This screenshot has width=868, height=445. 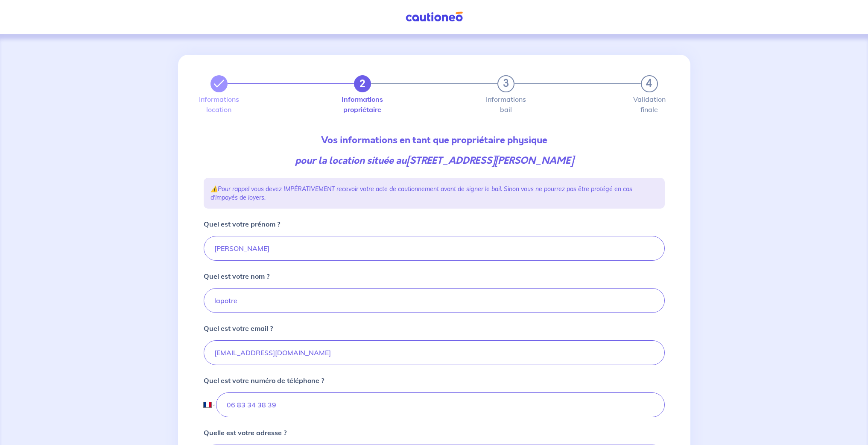 What do you see at coordinates (506, 105) in the screenshot?
I see `label: Informations bail` at bounding box center [506, 105].